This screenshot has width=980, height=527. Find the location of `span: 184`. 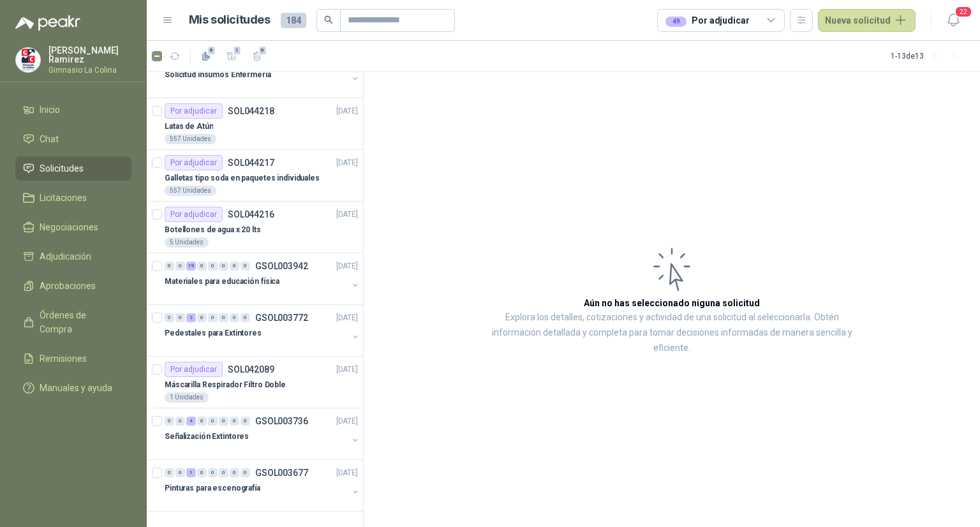

span: 184 is located at coordinates (294, 20).